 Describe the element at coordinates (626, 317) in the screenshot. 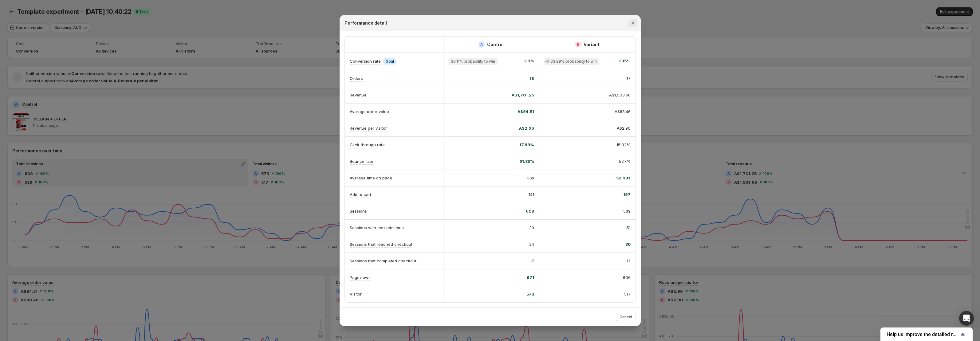

I see `span: Cancel` at that location.